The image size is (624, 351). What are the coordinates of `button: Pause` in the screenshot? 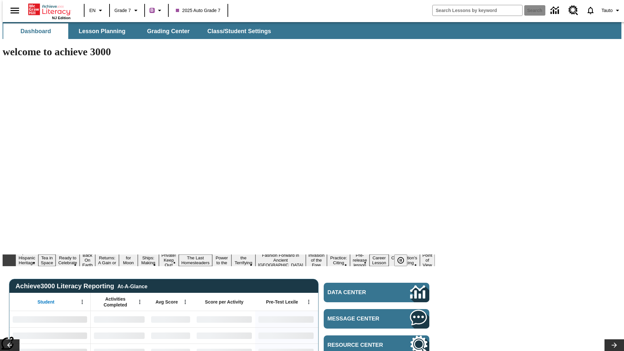 It's located at (401, 260).